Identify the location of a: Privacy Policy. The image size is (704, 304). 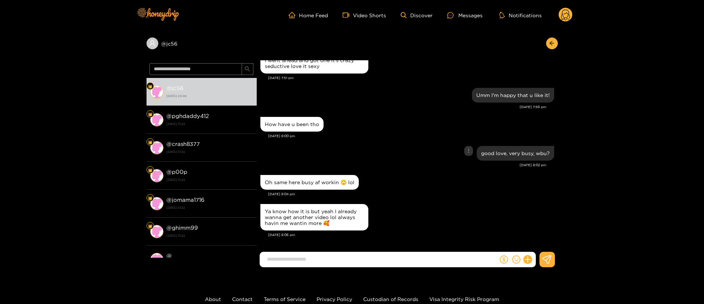
(334, 299).